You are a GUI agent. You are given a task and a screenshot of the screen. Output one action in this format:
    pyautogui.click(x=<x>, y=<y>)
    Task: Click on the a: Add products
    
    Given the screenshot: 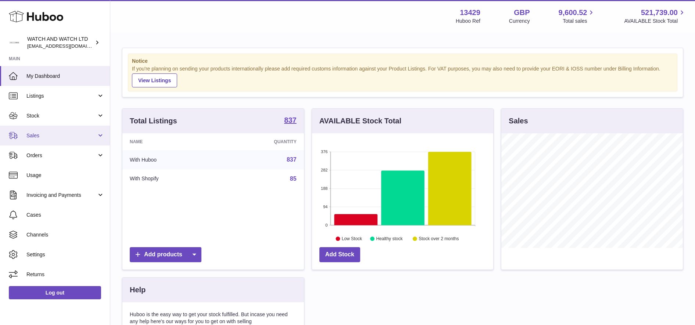 What is the action you would take?
    pyautogui.click(x=165, y=255)
    